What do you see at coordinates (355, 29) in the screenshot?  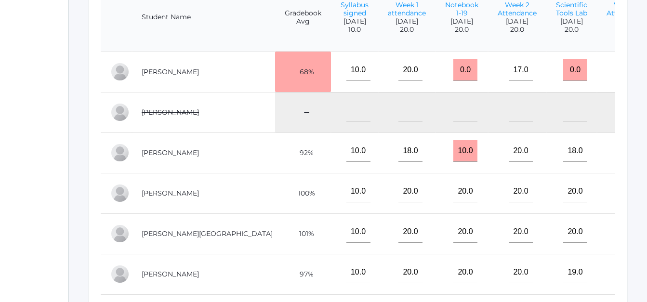 I see `span: 10.0` at bounding box center [355, 29].